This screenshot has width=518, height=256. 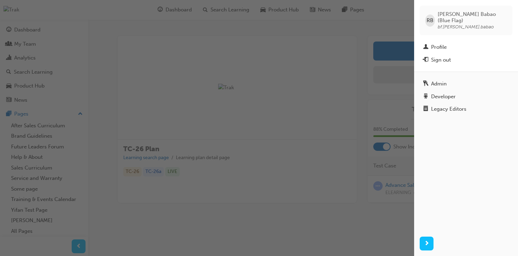 I want to click on span: RB, so click(x=430, y=20).